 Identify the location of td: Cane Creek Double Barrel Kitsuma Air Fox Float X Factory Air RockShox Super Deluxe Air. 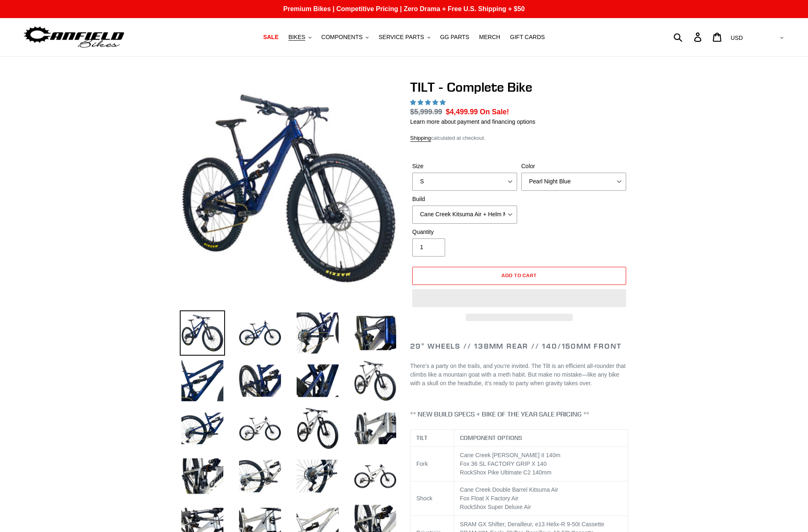
(541, 499).